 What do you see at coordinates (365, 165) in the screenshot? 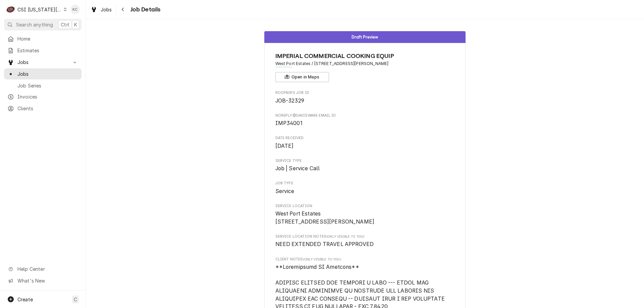
I see `div: Service Type` at bounding box center [365, 165].